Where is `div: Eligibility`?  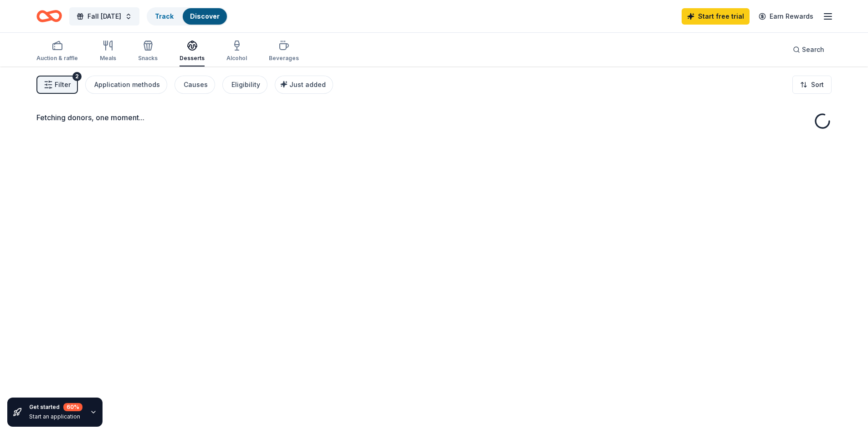
div: Eligibility is located at coordinates (245, 85).